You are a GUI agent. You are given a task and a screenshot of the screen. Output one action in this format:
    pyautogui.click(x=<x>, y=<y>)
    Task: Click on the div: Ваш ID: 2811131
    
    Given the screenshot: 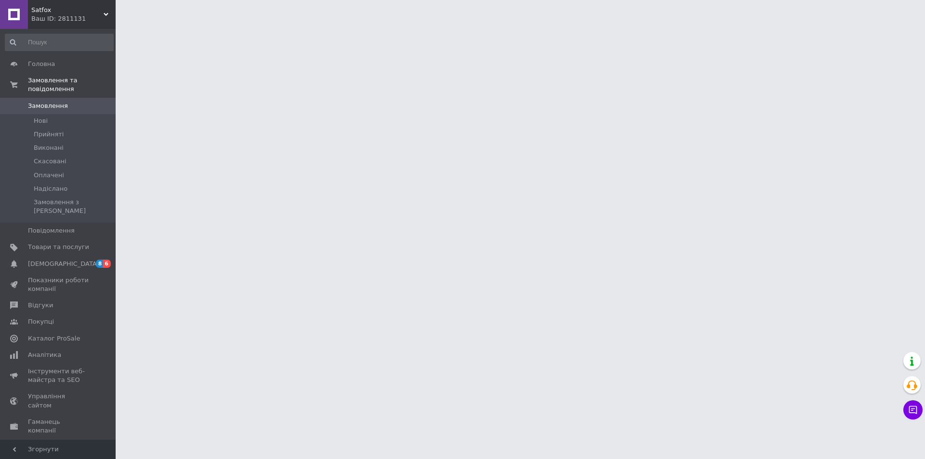 What is the action you would take?
    pyautogui.click(x=73, y=19)
    